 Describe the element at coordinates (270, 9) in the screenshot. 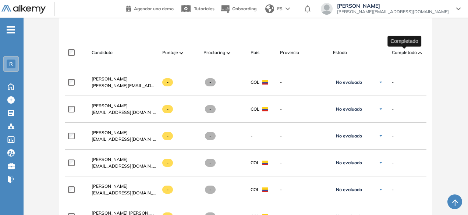

I see `img: world` at that location.